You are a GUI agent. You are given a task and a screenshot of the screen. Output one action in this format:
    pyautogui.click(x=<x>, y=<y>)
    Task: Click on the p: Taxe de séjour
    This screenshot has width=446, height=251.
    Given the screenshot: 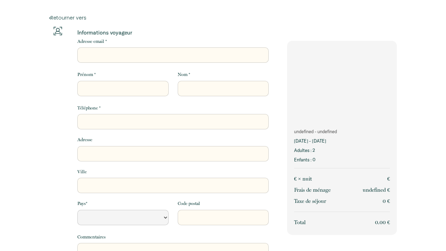 What is the action you would take?
    pyautogui.click(x=310, y=201)
    